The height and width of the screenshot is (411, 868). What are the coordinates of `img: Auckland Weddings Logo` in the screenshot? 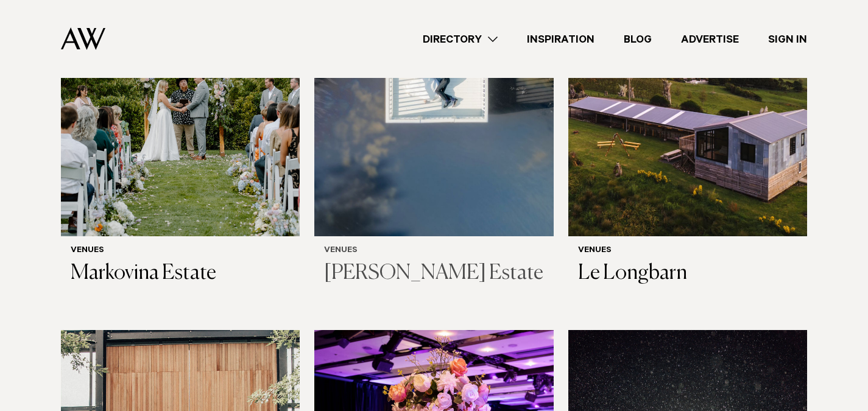 It's located at (83, 38).